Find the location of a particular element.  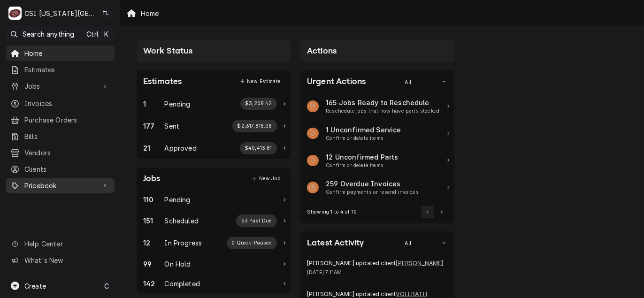

button: Go to Previous Page is located at coordinates (428, 212).